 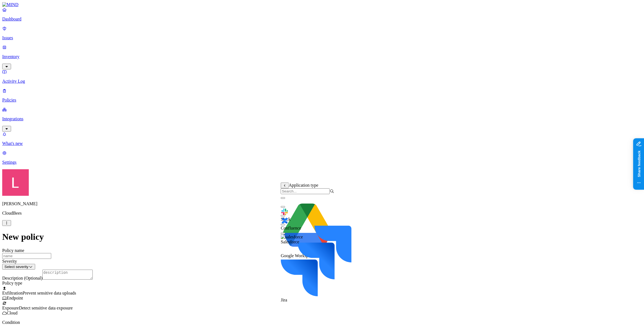 I want to click on span: Exposure, so click(x=10, y=308).